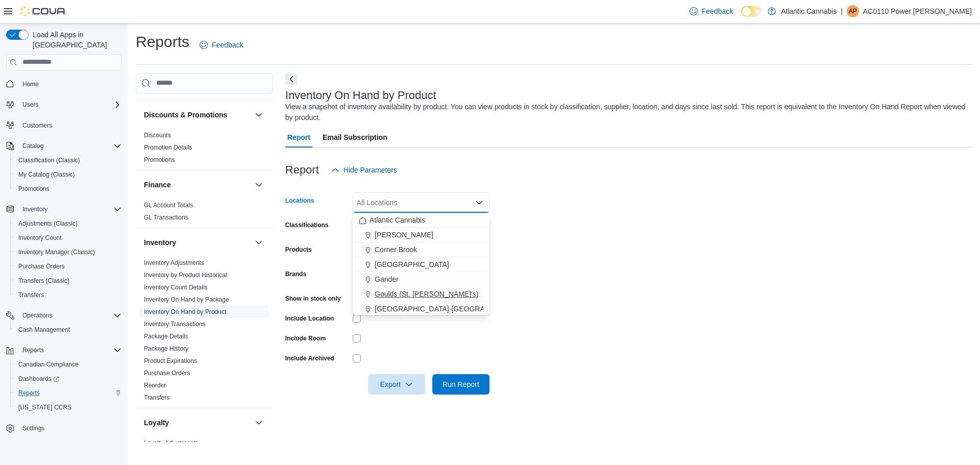 The image size is (980, 465). What do you see at coordinates (176, 287) in the screenshot?
I see `span: Inventory Count Details` at bounding box center [176, 287].